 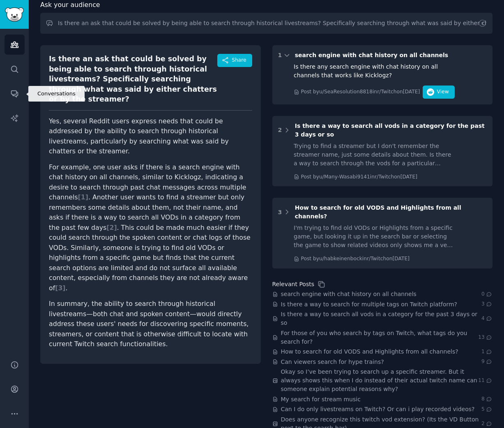 I want to click on span: Share, so click(x=239, y=60).